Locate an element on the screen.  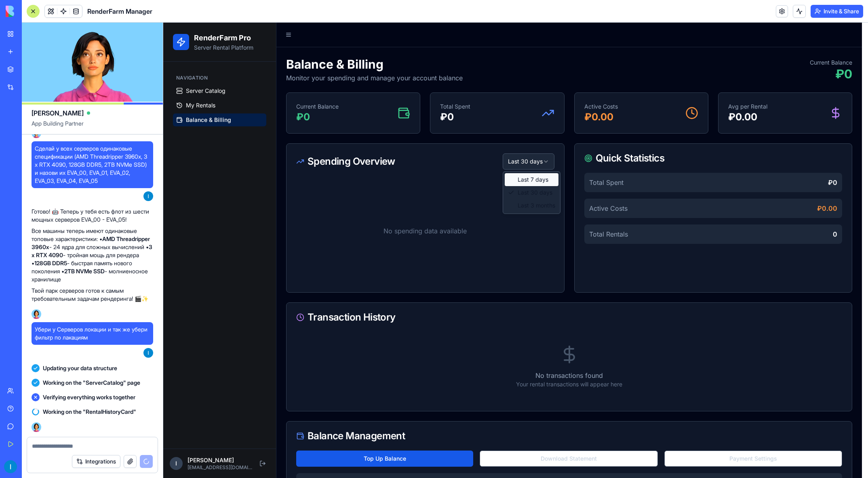
span: Verifying everything works together is located at coordinates (89, 397).